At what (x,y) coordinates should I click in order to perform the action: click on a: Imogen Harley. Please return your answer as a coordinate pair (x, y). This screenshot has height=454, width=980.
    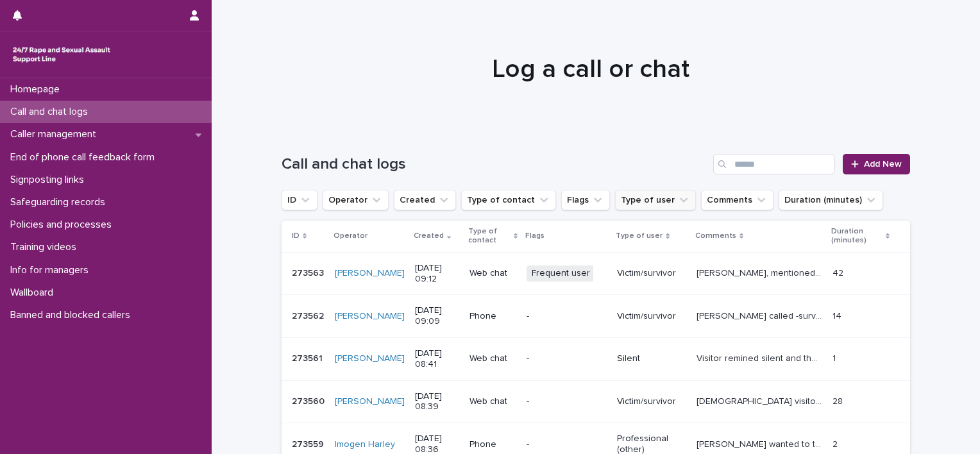
    Looking at the image, I should click on (365, 444).